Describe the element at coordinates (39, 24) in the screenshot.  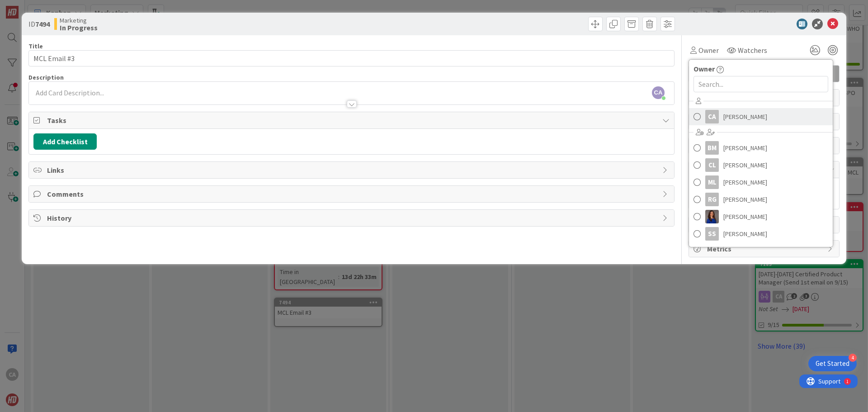
I see `span: ID` at that location.